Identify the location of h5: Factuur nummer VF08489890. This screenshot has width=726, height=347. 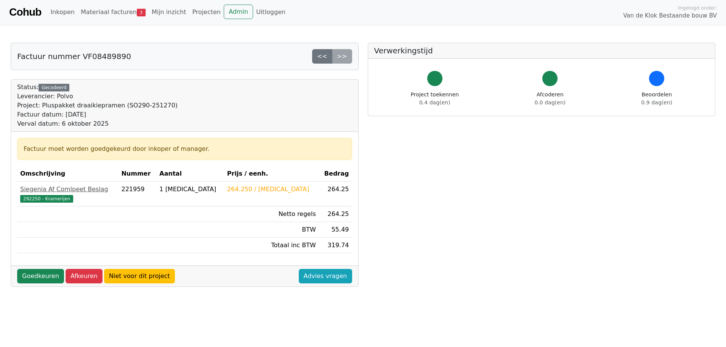
(74, 56).